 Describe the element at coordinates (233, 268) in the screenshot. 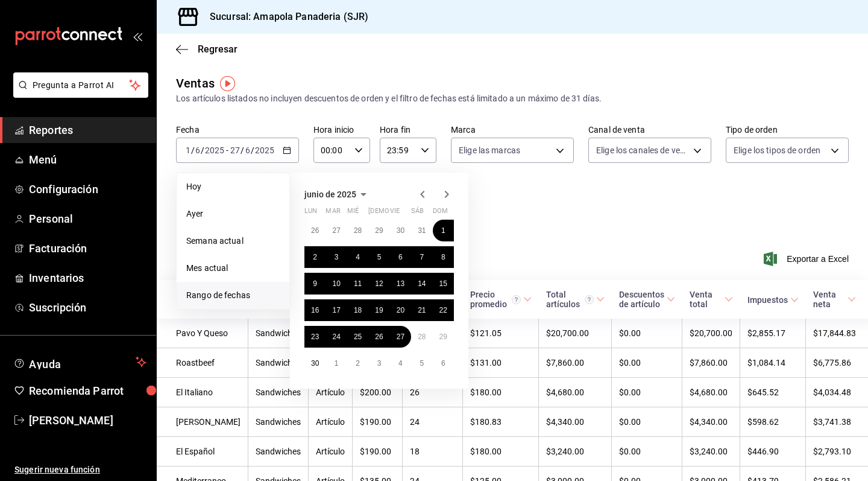

I see `span: Mes actual` at that location.